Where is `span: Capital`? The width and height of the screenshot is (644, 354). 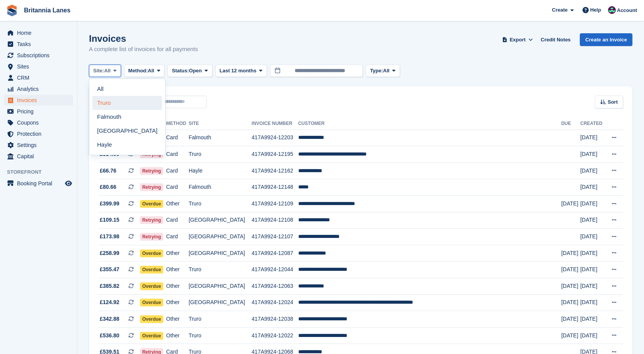 span: Capital is located at coordinates (40, 156).